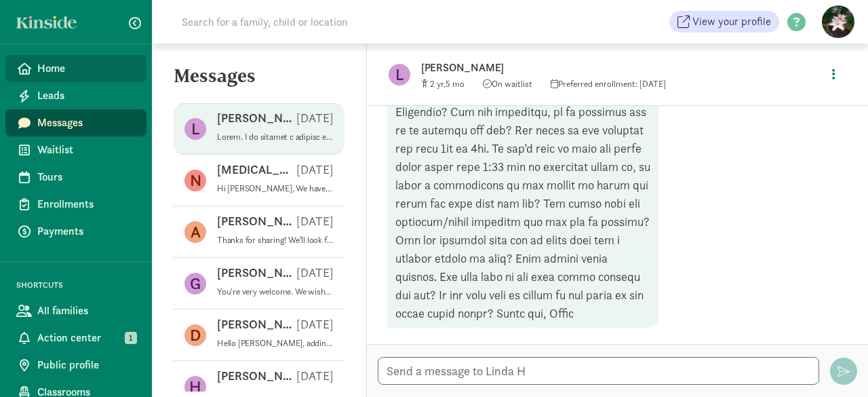 The width and height of the screenshot is (868, 397). What do you see at coordinates (76, 122) in the screenshot?
I see `a: Messages` at bounding box center [76, 122].